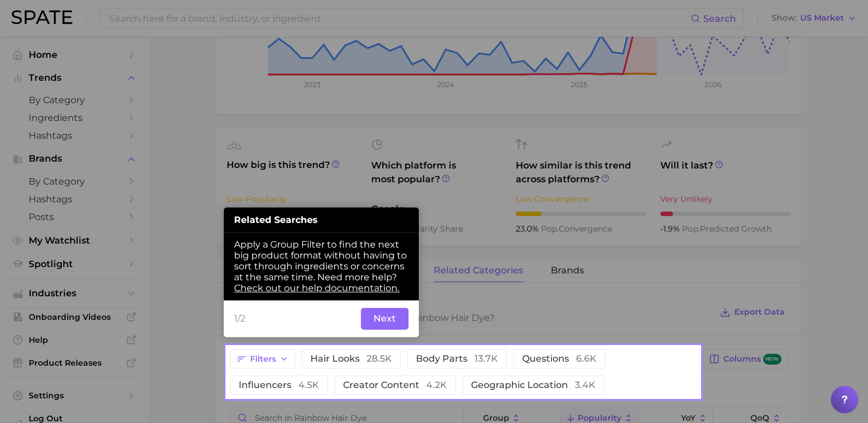 This screenshot has height=423, width=868. What do you see at coordinates (279, 385) in the screenshot?
I see `span: influencers` at bounding box center [279, 385].